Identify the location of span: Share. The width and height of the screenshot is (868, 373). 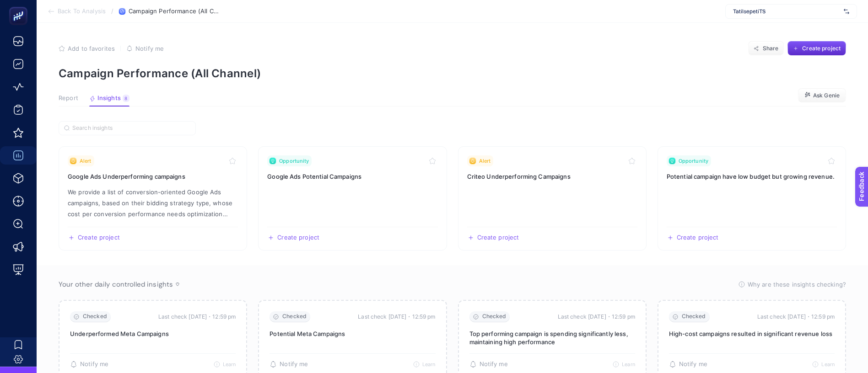
(771, 49).